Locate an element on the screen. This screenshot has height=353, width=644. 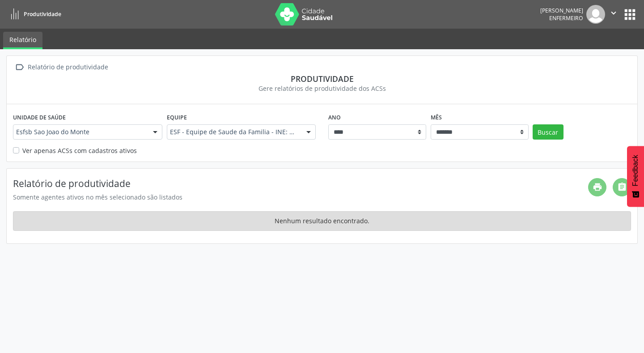
div: Somente agentes ativos no mês selecionado são listados is located at coordinates (301, 197).